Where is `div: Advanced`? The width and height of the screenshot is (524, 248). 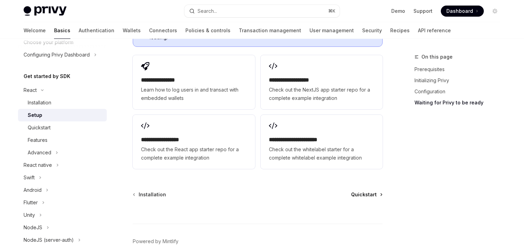
div: Advanced is located at coordinates (40, 152).